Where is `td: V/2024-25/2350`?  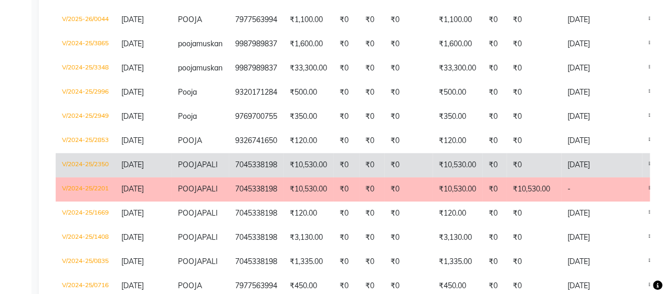
td: V/2024-25/2350 is located at coordinates (85, 165).